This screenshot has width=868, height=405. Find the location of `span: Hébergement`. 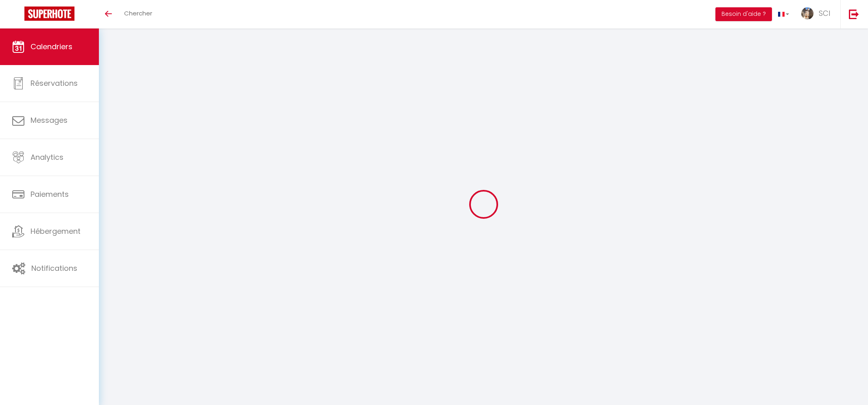

span: Hébergement is located at coordinates (55, 231).